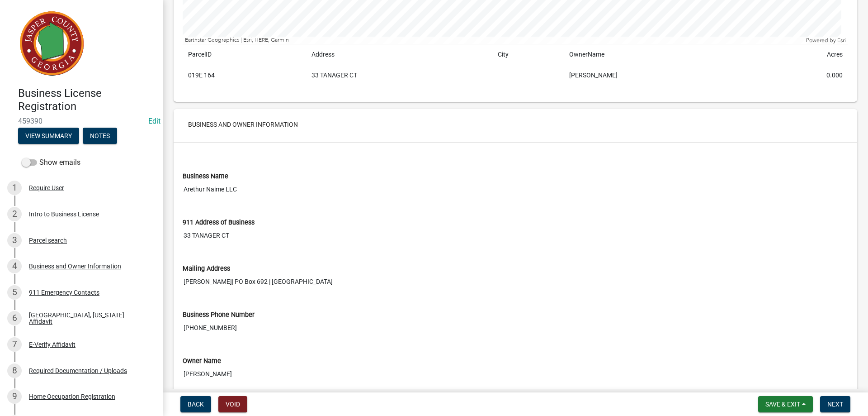 The height and width of the screenshot is (416, 868). Describe the element at coordinates (72, 396) in the screenshot. I see `div: Home Occupation Registration` at that location.